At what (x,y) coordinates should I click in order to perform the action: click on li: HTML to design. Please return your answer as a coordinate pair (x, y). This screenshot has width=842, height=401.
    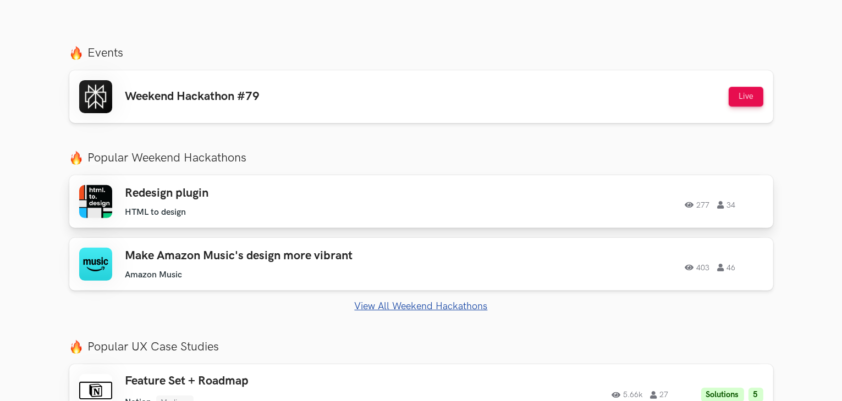
    Looking at the image, I should click on (156, 212).